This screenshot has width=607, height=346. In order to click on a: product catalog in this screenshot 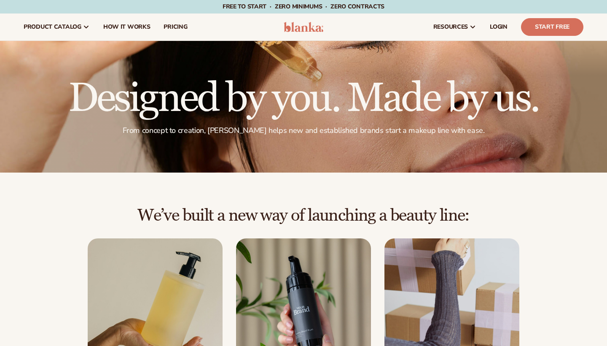, I will do `click(56, 27)`.